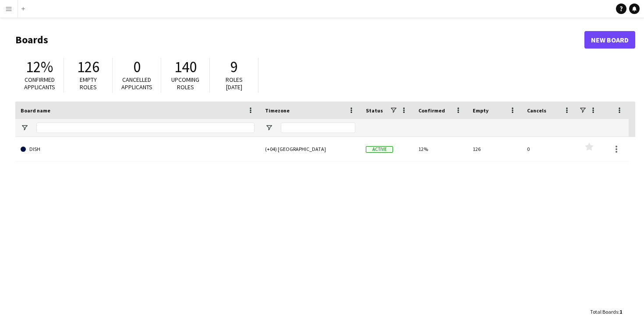 The height and width of the screenshot is (322, 644). What do you see at coordinates (549, 149) in the screenshot?
I see `div: 0` at bounding box center [549, 149].